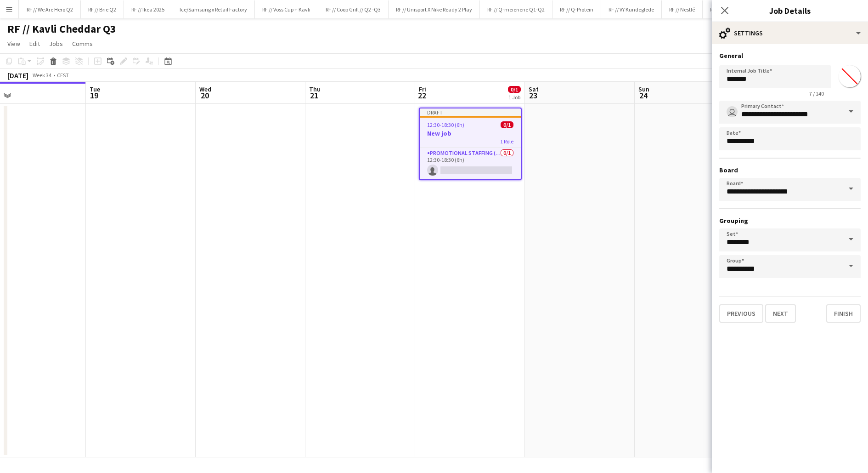 The width and height of the screenshot is (868, 473). I want to click on a: Jobs, so click(56, 44).